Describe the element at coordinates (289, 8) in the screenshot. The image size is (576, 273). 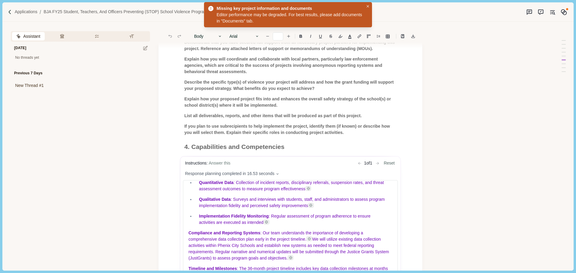
I see `div: Missing key project information and documents` at that location.